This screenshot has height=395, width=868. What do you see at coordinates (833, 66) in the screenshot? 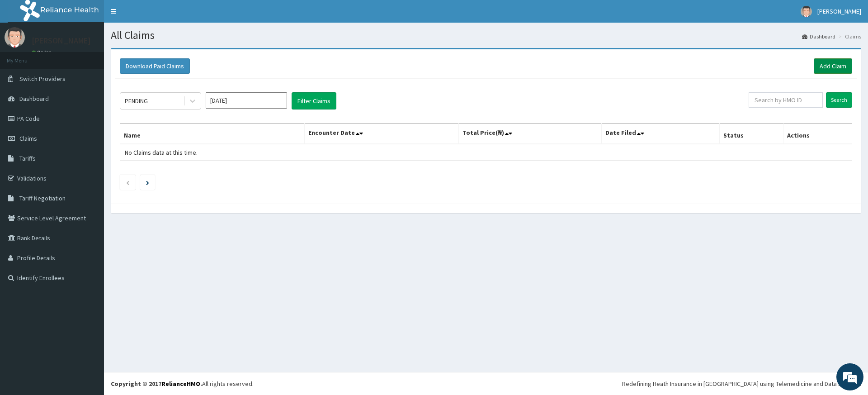
I see `a: Add Claim` at bounding box center [833, 66].